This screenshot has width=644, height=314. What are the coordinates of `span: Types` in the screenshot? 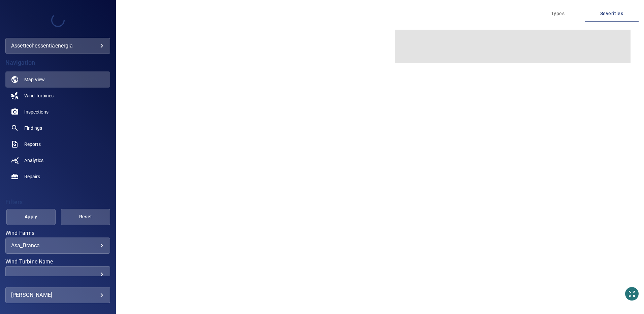 It's located at (558, 13).